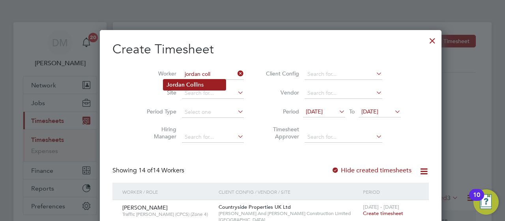 This screenshot has width=505, height=221. What do you see at coordinates (159, 92) in the screenshot?
I see `label: Site` at bounding box center [159, 92].